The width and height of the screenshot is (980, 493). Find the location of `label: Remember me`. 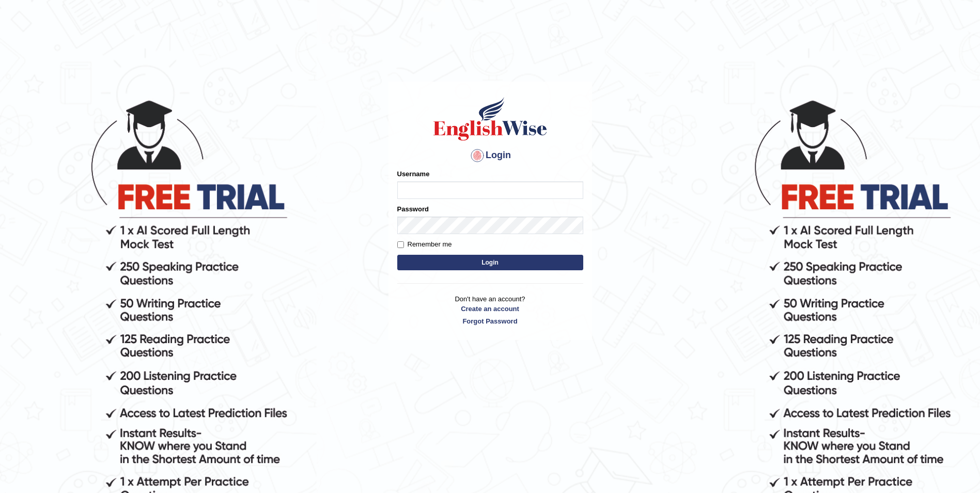

label: Remember me is located at coordinates (425, 244).